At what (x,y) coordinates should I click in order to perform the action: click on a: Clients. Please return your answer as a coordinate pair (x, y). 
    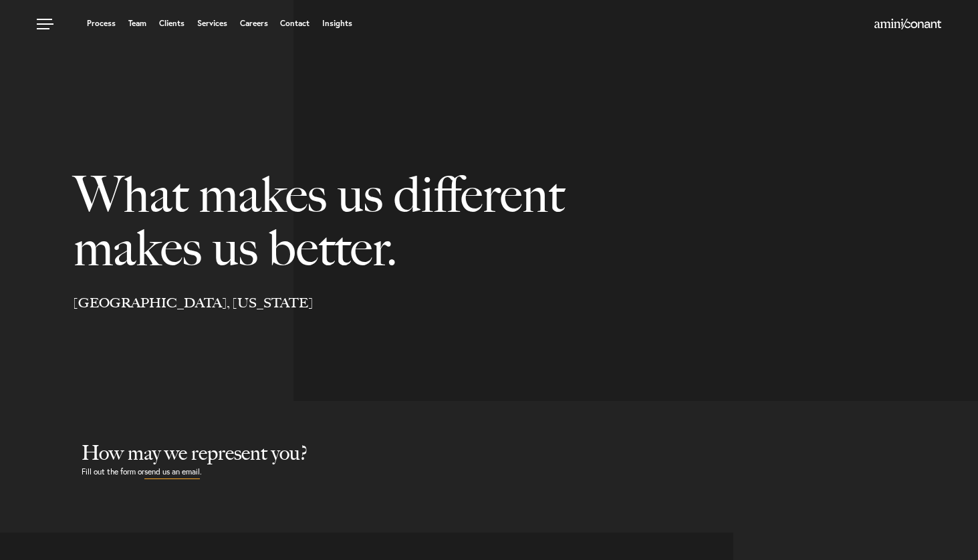
    Looking at the image, I should click on (172, 24).